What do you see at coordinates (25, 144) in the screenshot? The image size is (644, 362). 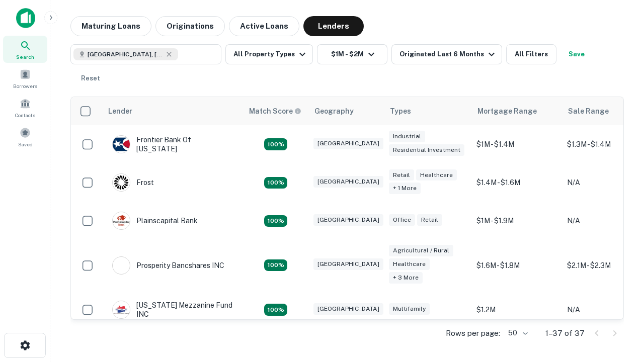 I see `span: Saved` at bounding box center [25, 144].